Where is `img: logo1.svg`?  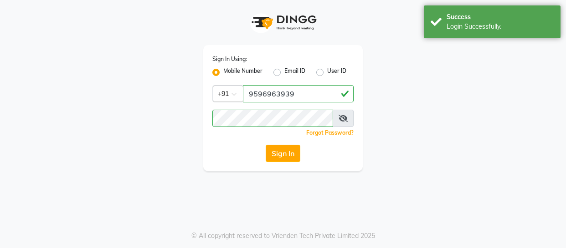
img: logo1.svg is located at coordinates (283, 22).